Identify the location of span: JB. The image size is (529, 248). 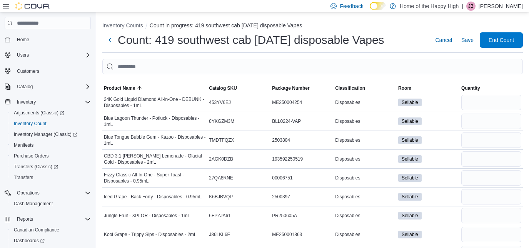
(471, 6).